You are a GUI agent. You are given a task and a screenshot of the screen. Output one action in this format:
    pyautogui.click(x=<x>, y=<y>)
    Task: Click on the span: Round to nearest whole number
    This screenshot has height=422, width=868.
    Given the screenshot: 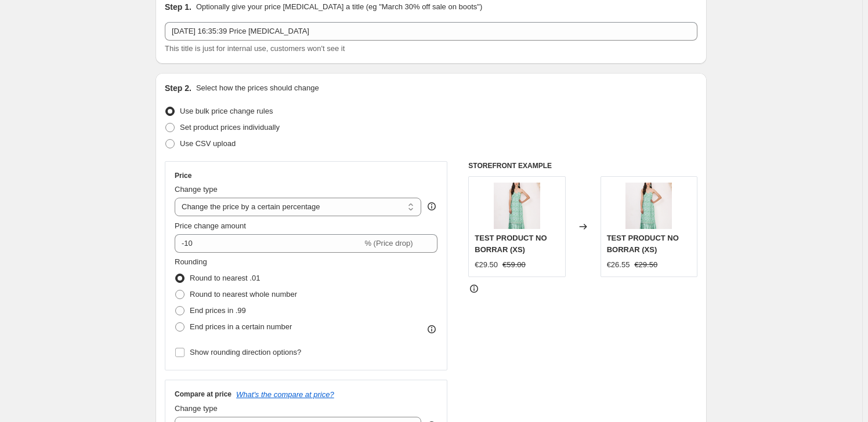 What is the action you would take?
    pyautogui.click(x=243, y=294)
    